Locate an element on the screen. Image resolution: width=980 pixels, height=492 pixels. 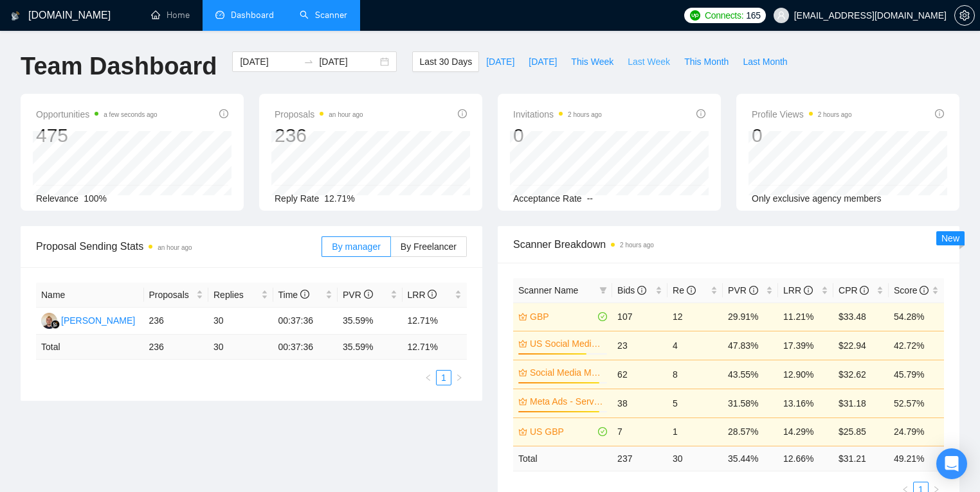
button: This Week is located at coordinates (592, 61).